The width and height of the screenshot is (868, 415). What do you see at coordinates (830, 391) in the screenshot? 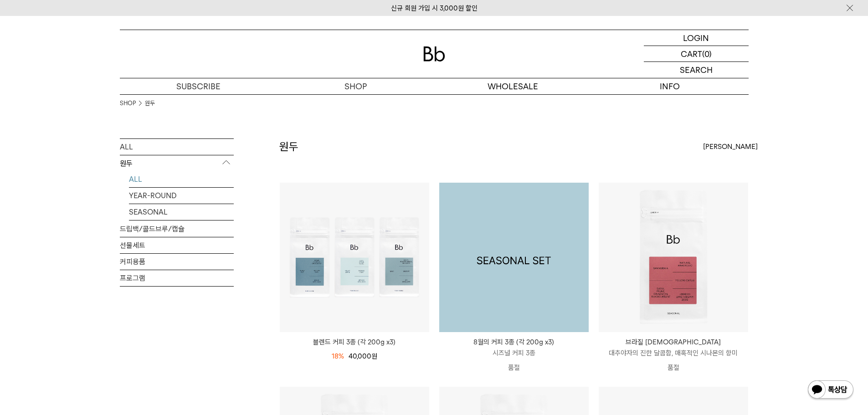
I see `img: 카카오톡 채널 1:1 채팅 버튼` at bounding box center [830, 391].